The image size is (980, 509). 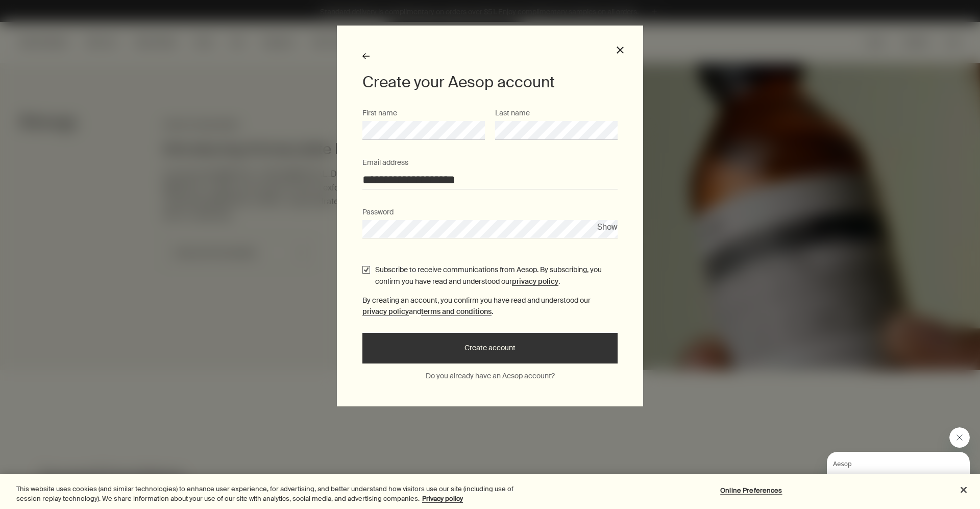 I want to click on button: Online Preferences, Opens the preference center dialog, so click(x=751, y=491).